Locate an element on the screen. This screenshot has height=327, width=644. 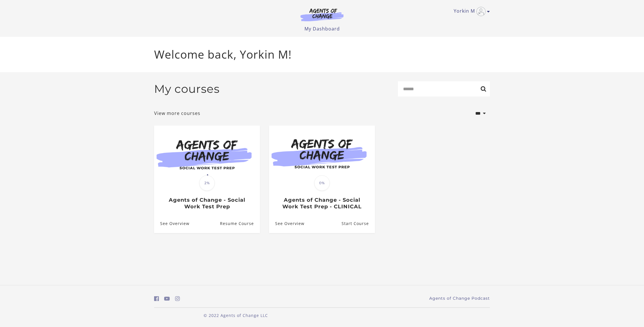
a: View more courses is located at coordinates (177, 113).